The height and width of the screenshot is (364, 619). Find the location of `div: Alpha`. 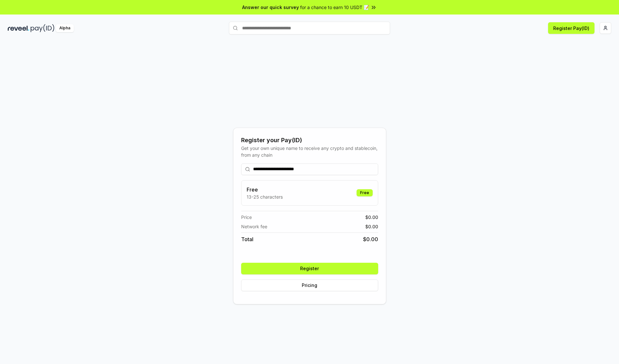

div: Alpha is located at coordinates (65, 28).